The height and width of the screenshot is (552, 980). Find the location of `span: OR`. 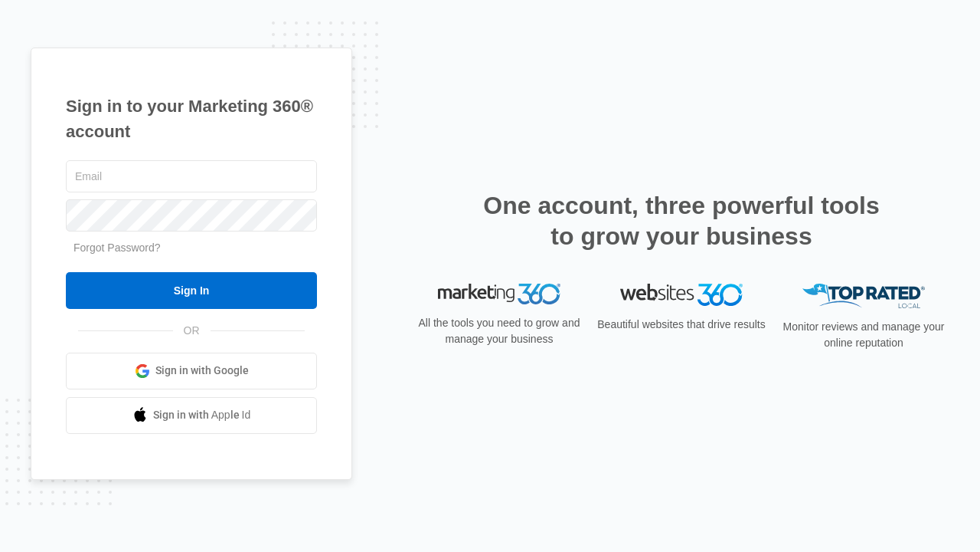

span: OR is located at coordinates (191, 330).